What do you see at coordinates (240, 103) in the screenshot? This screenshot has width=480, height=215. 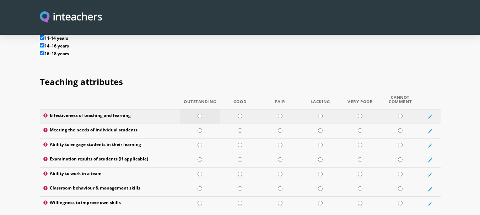 I see `th: Good` at bounding box center [240, 103].